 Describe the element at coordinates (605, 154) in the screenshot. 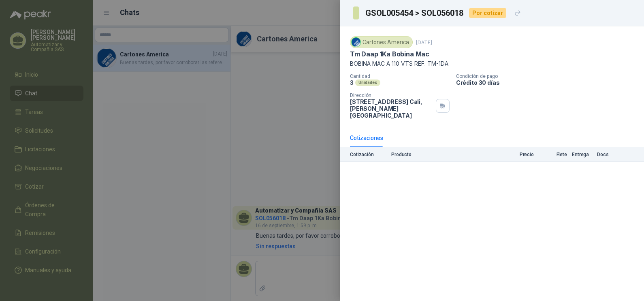

I see `p: Docs` at that location.